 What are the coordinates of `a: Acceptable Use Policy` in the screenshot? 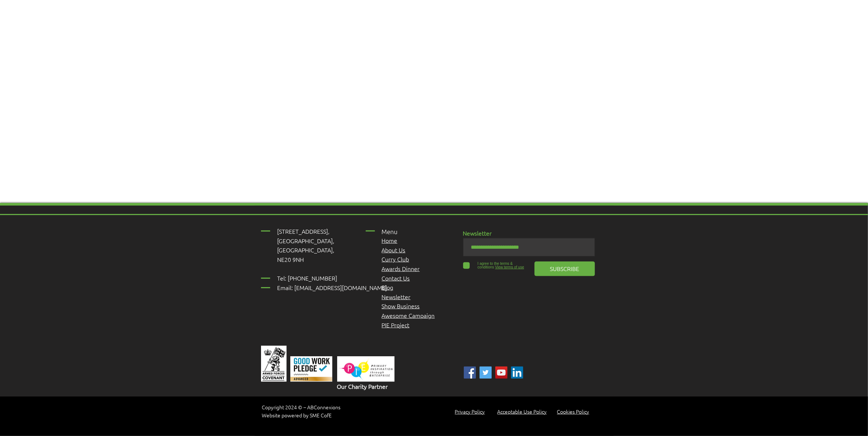 It's located at (522, 412).